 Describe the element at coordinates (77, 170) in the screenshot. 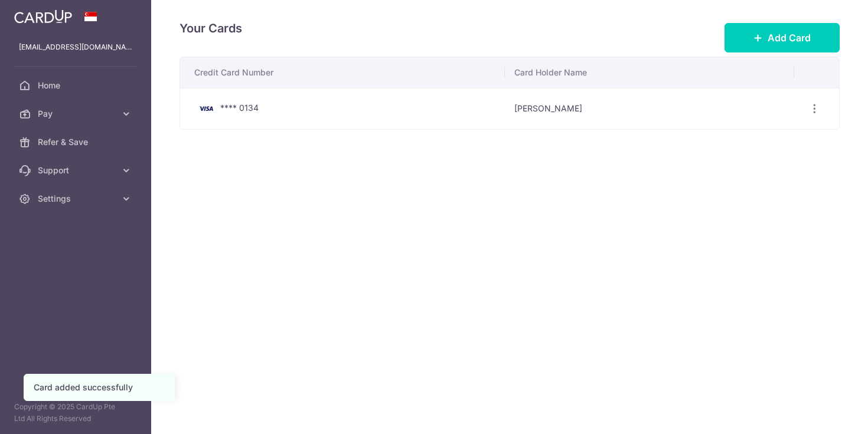

I see `span: Support` at that location.